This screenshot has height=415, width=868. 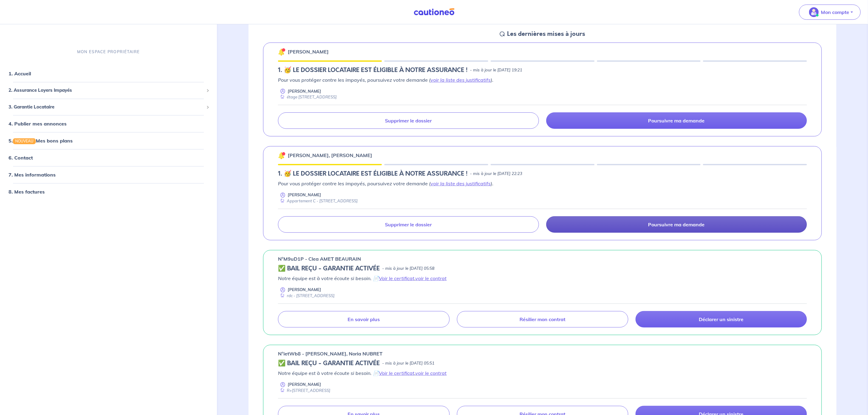 I want to click on a: 8. Mes factures, so click(x=26, y=191).